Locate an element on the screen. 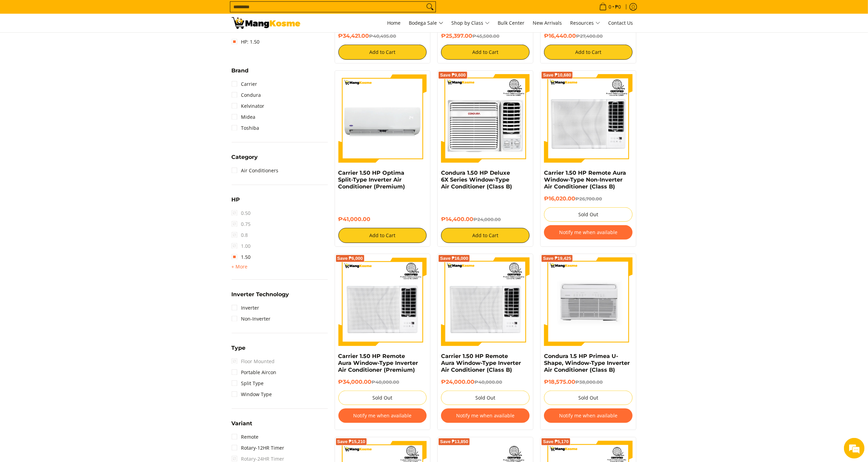 Image resolution: width=868 pixels, height=462 pixels. a: Midea is located at coordinates (243, 117).